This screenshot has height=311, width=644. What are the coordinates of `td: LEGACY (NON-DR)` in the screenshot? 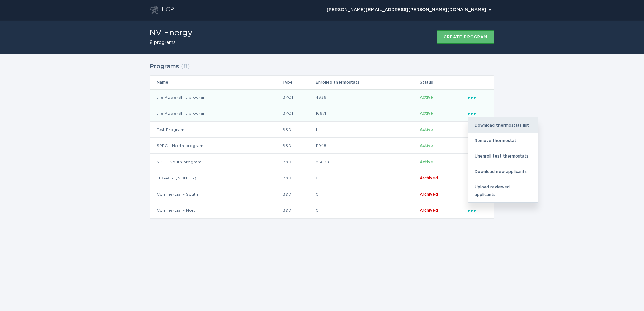 It's located at (216, 178).